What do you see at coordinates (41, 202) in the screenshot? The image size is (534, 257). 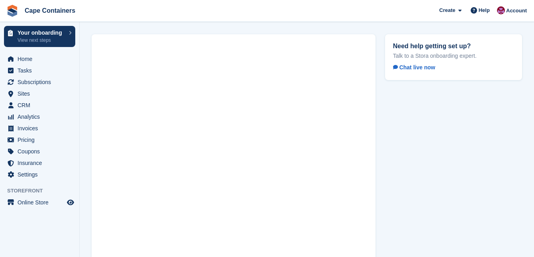 I see `span: Online Store` at bounding box center [41, 202].